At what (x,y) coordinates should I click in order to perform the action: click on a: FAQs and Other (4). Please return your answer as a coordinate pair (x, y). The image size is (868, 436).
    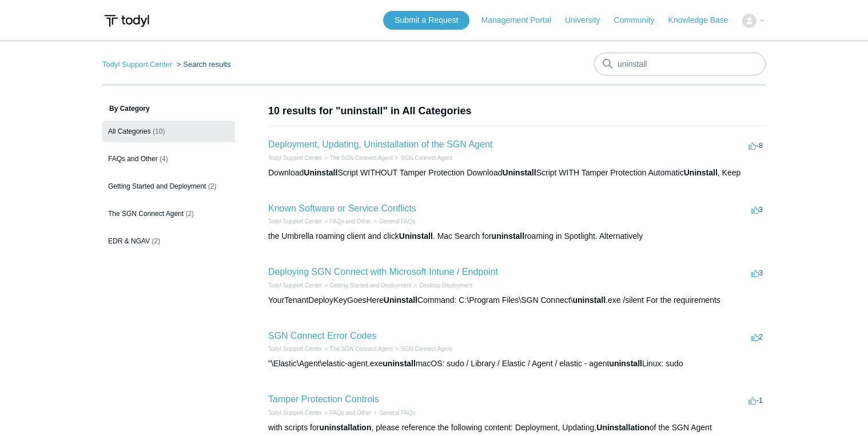
    Looking at the image, I should click on (168, 159).